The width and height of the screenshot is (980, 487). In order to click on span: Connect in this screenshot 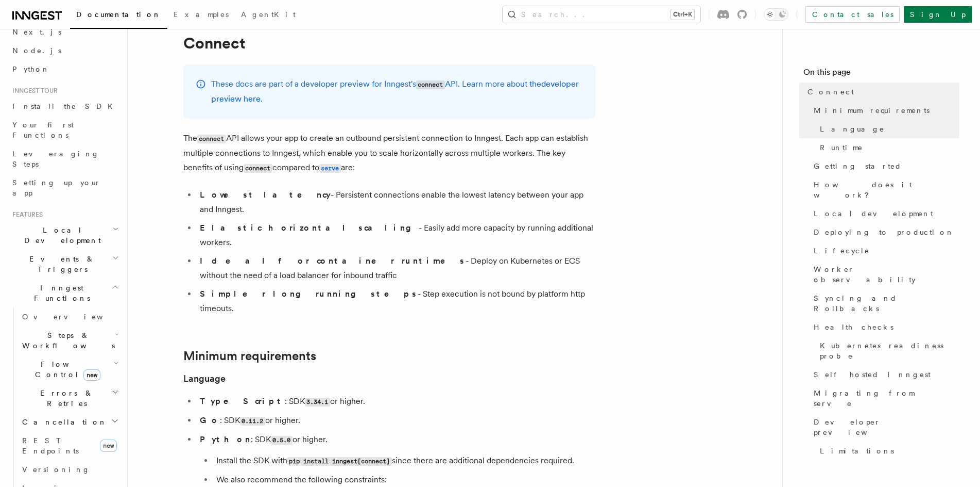, I will do `click(831, 92)`.